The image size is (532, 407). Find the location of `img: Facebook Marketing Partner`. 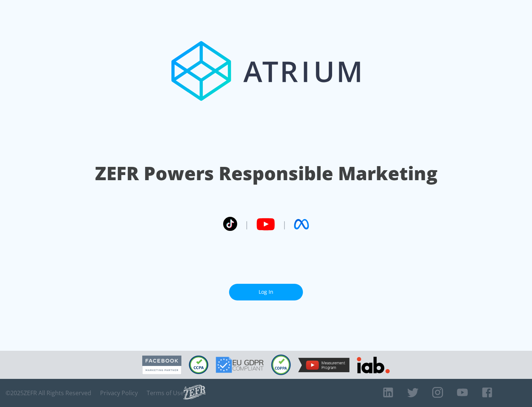

img: Facebook Marketing Partner is located at coordinates (162, 365).